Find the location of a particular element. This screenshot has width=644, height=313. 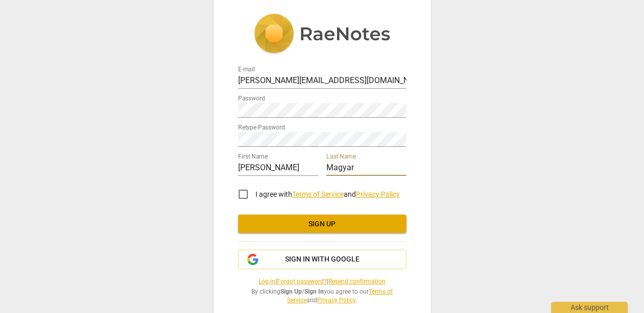

label: Password is located at coordinates (252, 99).